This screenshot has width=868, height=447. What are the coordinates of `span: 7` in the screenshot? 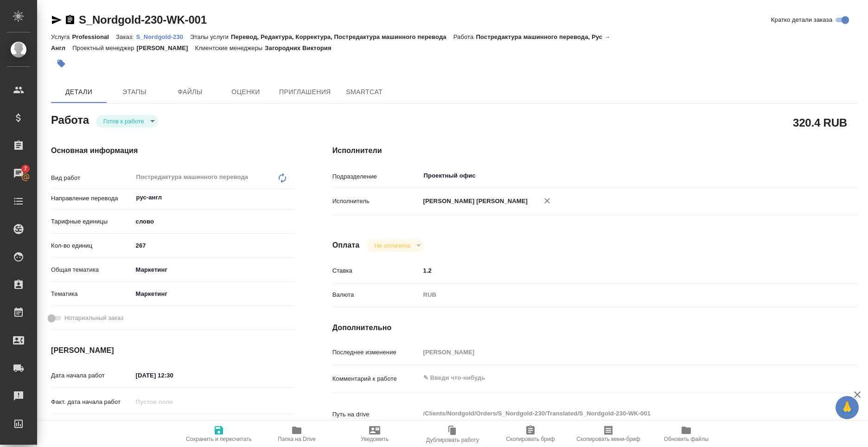 It's located at (25, 169).